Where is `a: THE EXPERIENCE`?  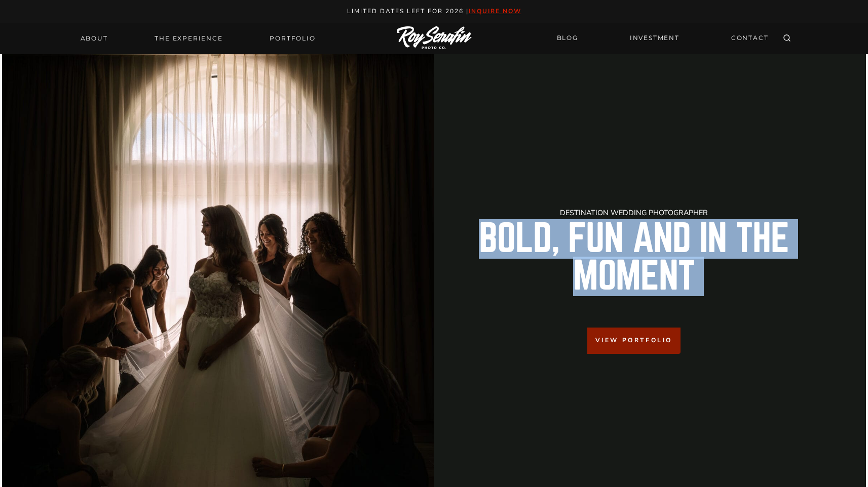 a: THE EXPERIENCE is located at coordinates (189, 38).